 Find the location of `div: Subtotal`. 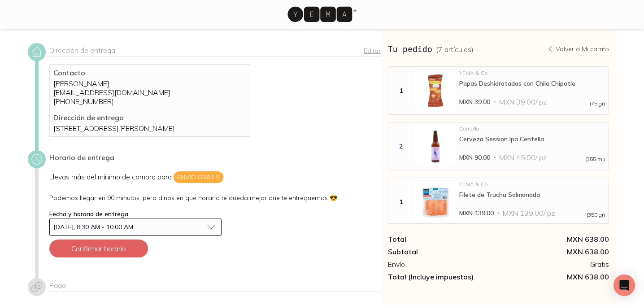

div: Subtotal is located at coordinates (443, 252).